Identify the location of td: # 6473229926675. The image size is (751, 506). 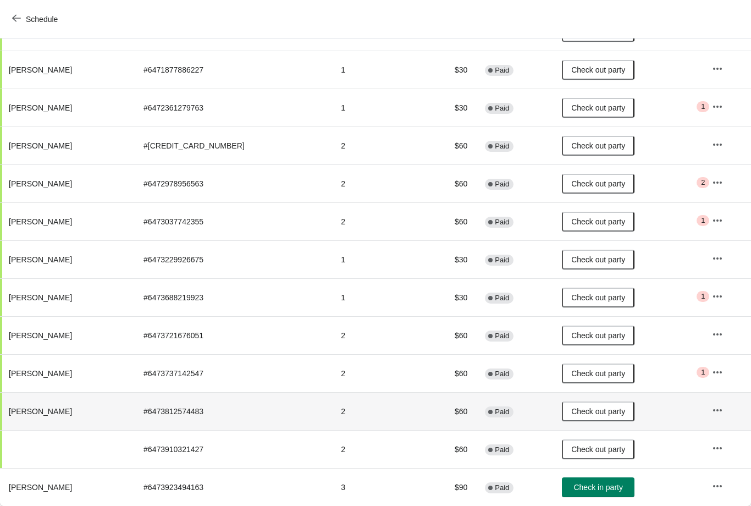
(233, 259).